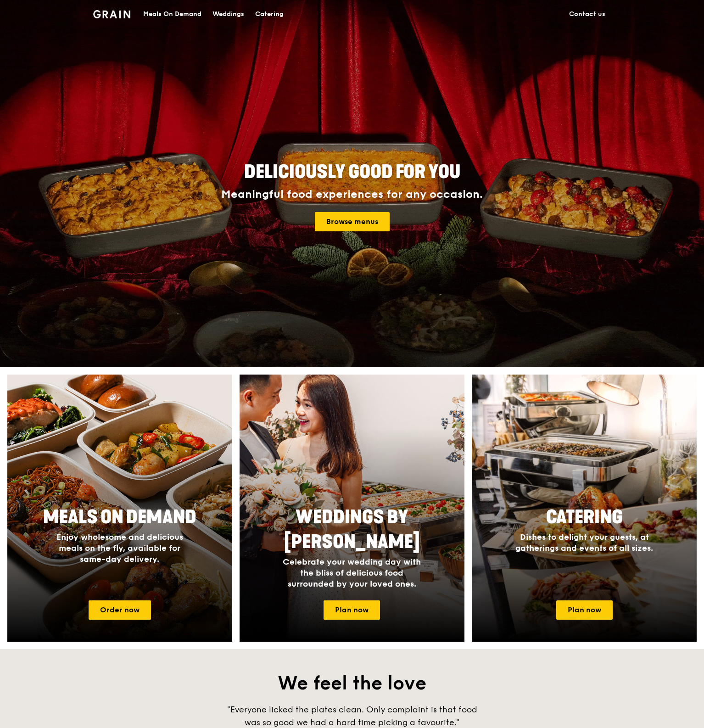 The width and height of the screenshot is (704, 728). I want to click on img: meals-on-demand-card.d2b6f6db.png, so click(120, 508).